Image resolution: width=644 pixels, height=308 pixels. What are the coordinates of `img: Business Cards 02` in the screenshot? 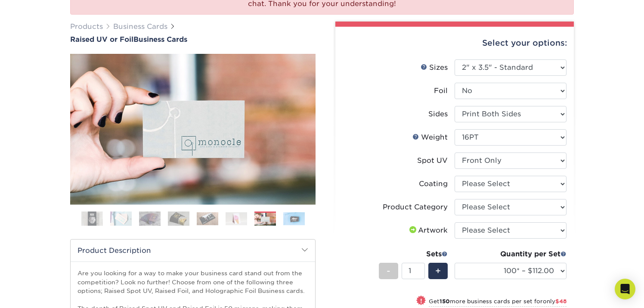 It's located at (121, 218).